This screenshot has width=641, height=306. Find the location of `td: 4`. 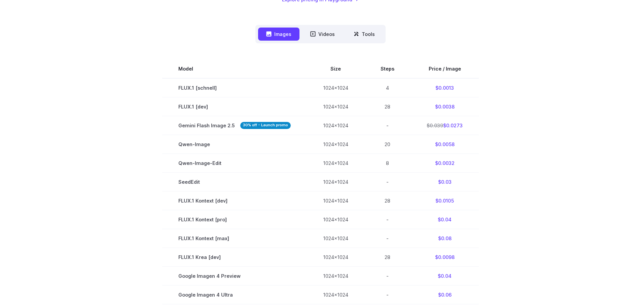

td: 4 is located at coordinates (387, 88).